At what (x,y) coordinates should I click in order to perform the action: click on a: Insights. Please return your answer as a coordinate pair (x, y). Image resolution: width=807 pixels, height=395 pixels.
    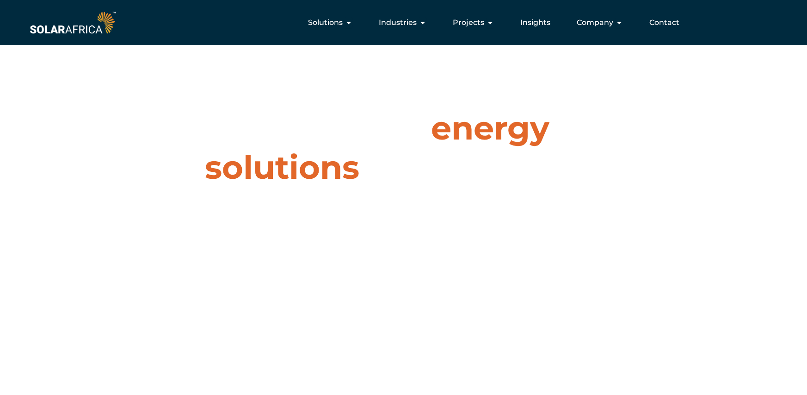
    Looking at the image, I should click on (535, 23).